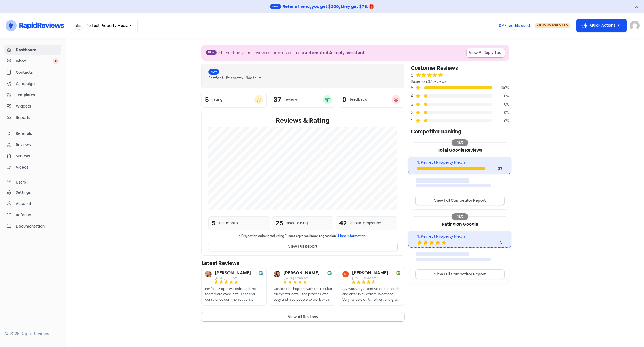  Describe the element at coordinates (37, 167) in the screenshot. I see `span: Videos` at that location.